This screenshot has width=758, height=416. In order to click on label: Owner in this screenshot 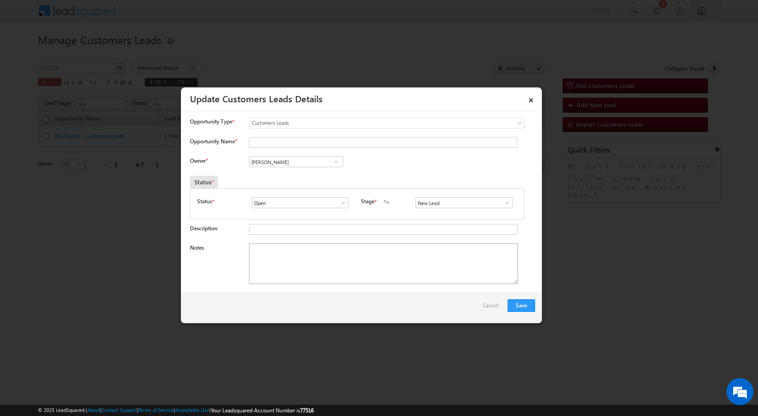, I will do `click(199, 161)`.